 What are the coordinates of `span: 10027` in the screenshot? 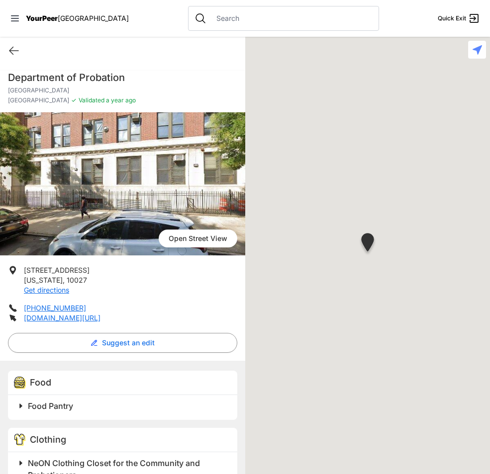 It's located at (77, 280).